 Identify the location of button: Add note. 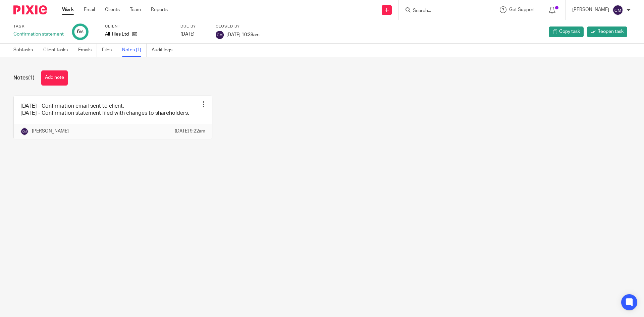
(54, 78).